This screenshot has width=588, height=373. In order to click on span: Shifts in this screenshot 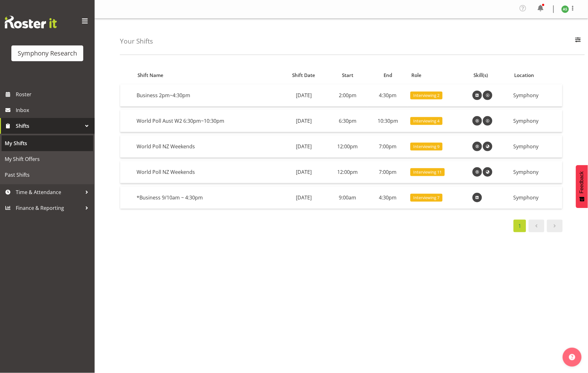, I will do `click(49, 126)`.